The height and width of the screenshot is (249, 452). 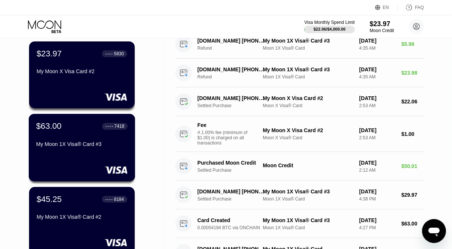 I want to click on div: My Moon 1X Visa® Card #2, so click(x=82, y=217).